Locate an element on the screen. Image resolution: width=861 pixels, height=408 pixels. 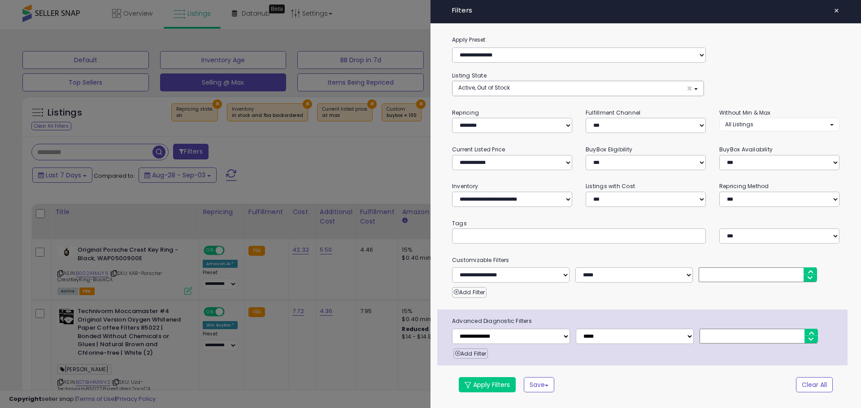
button: Save is located at coordinates (539, 385).